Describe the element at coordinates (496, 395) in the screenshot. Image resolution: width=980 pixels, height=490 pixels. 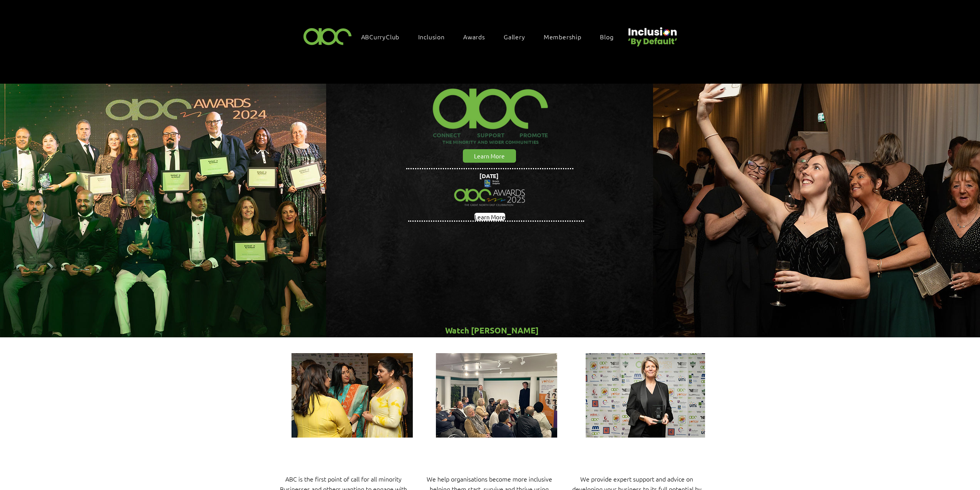
I see `img: IMG-20230119-WA0022.jpg` at that location.